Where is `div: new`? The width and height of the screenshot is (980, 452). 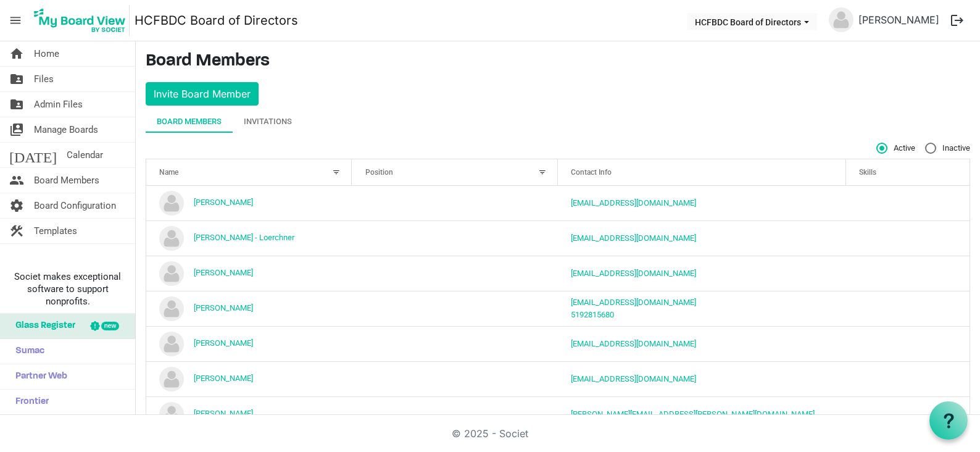
div: new is located at coordinates (110, 326).